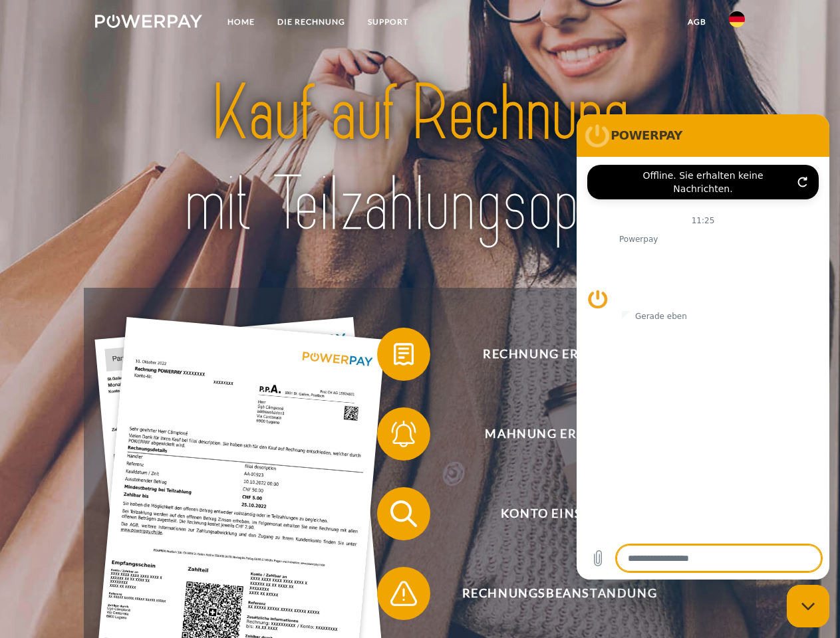 This screenshot has height=638, width=840. What do you see at coordinates (550, 593) in the screenshot?
I see `button: Rechnungsbeanstandung` at bounding box center [550, 593].